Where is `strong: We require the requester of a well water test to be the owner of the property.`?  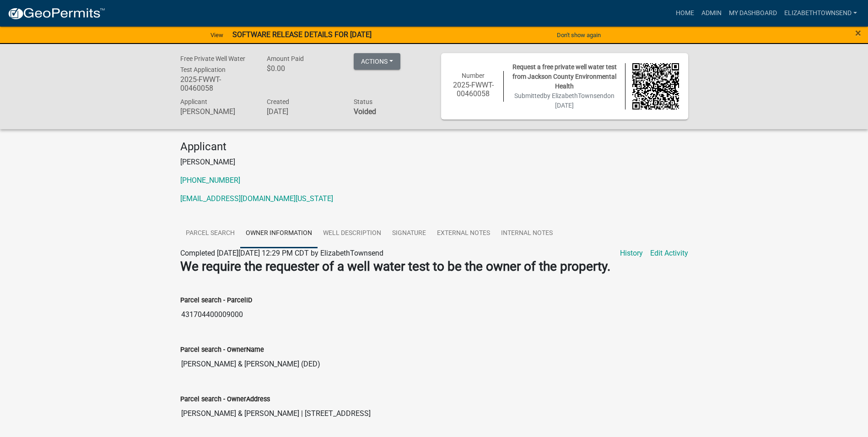 strong: We require the requester of a well water test to be the owner of the property. is located at coordinates (395, 266).